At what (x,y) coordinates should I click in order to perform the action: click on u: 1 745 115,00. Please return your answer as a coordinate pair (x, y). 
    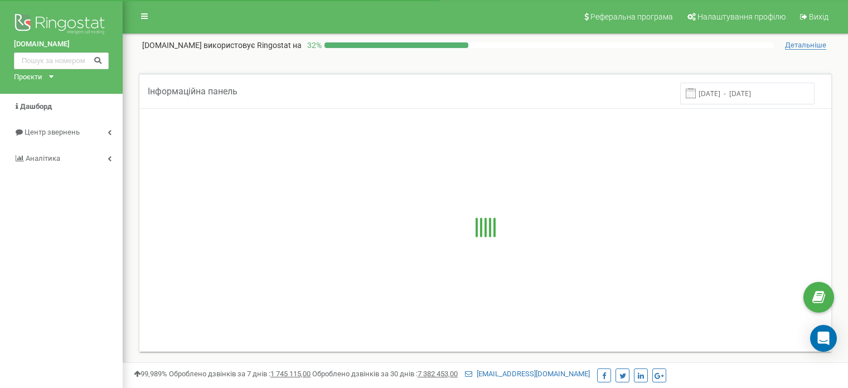
    Looking at the image, I should click on (291, 373).